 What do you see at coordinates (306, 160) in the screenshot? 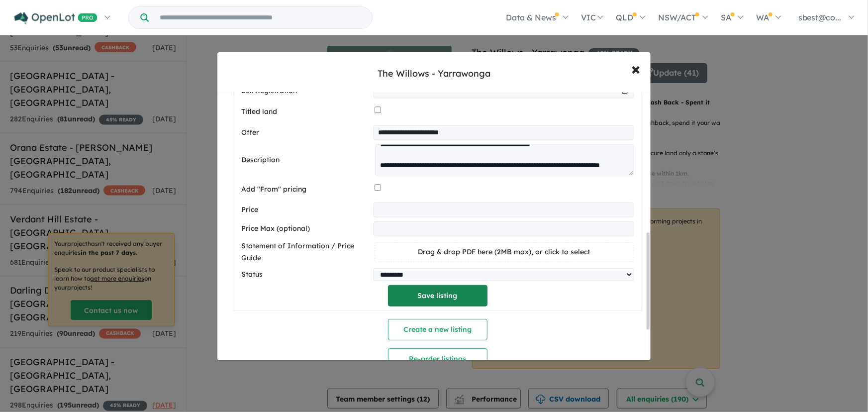
I see `label: Description` at bounding box center [306, 160].